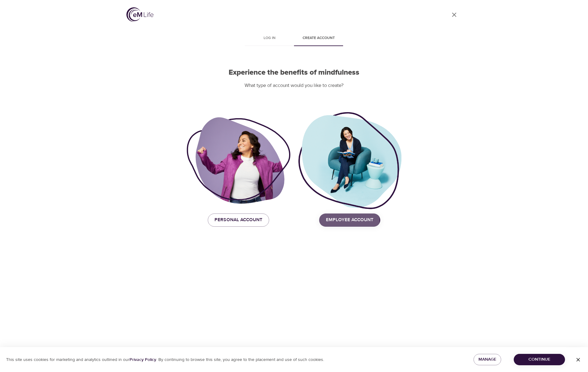 The height and width of the screenshot is (372, 588). What do you see at coordinates (143, 360) in the screenshot?
I see `b: Privacy Policy` at bounding box center [143, 360].